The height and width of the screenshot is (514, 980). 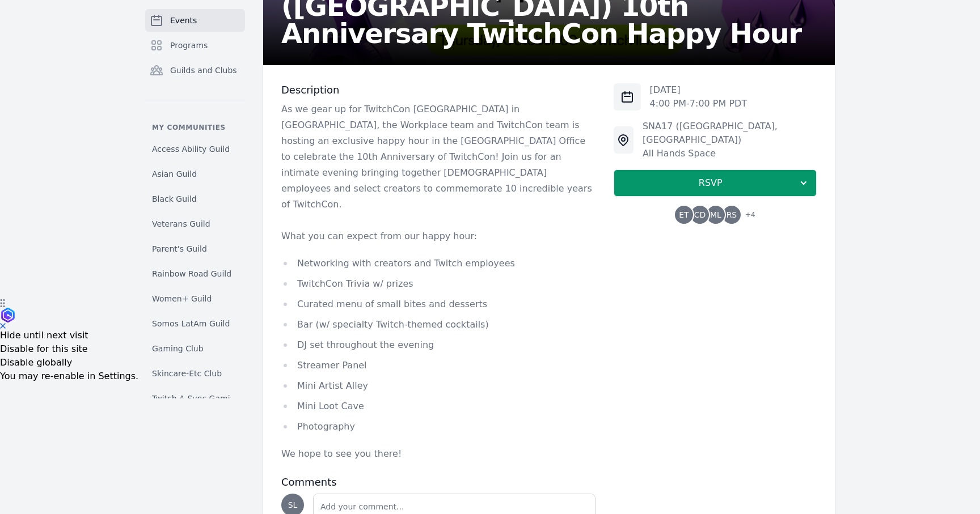 I want to click on a: Women+ Guild, so click(x=195, y=299).